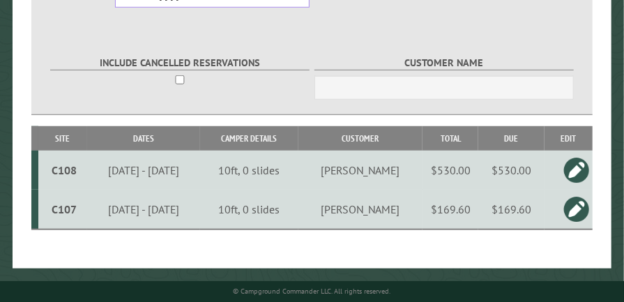 Image resolution: width=624 pixels, height=302 pixels. I want to click on label: Customer Name, so click(444, 63).